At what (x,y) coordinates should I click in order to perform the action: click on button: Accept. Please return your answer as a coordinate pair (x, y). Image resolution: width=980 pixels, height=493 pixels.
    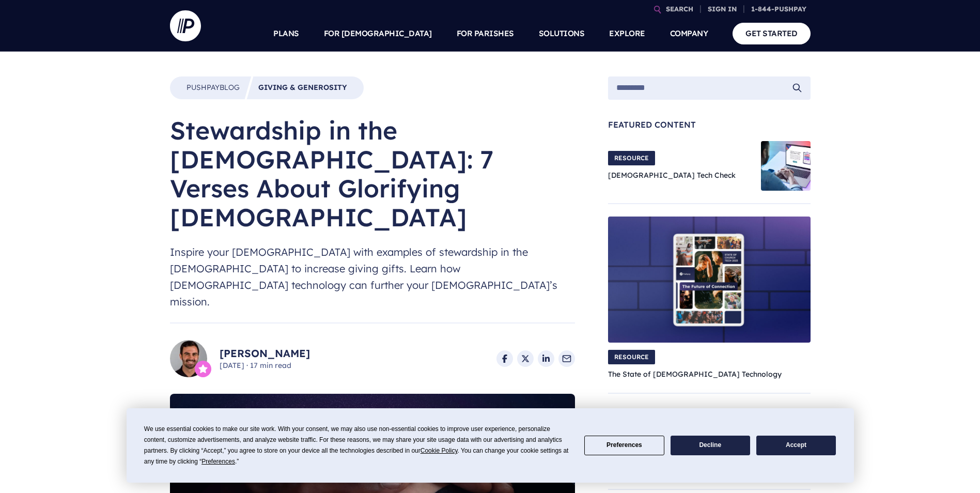
    Looking at the image, I should click on (796, 446).